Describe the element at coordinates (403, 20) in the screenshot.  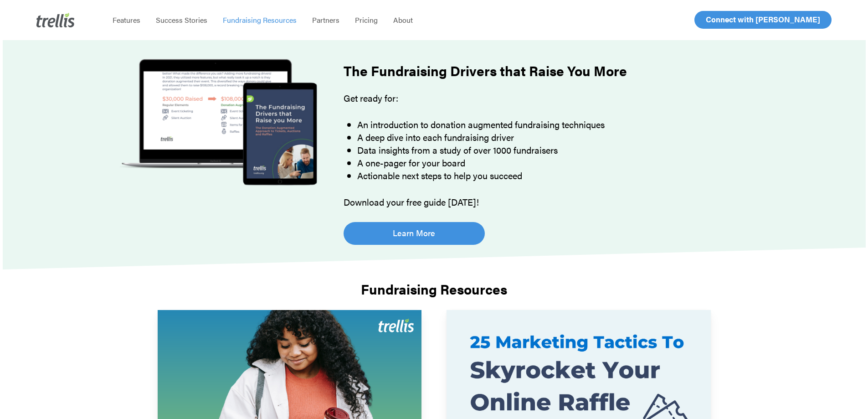
I see `a: About` at that location.